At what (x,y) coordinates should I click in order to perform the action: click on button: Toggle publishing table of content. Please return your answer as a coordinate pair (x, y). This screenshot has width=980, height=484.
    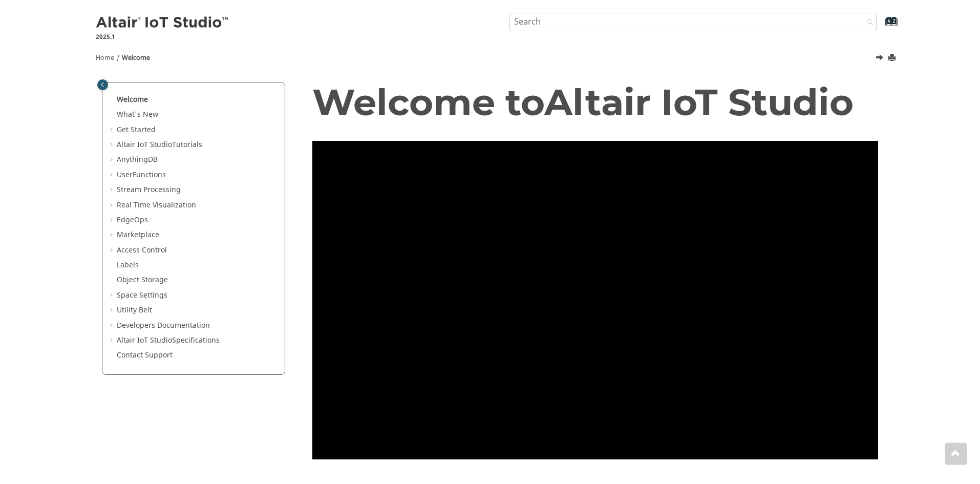
    Looking at the image, I should click on (102, 84).